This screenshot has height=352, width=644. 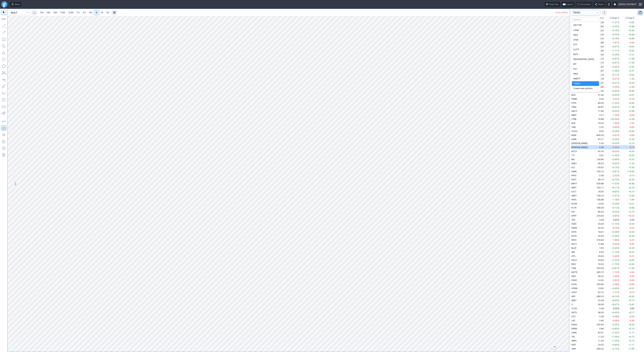 I want to click on span: NW2, so click(x=585, y=74).